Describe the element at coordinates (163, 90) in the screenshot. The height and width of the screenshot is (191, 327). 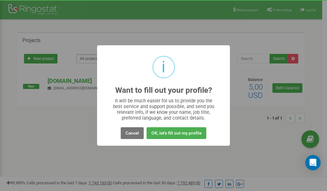
I see `h2: Want to fill out your profile?` at that location.